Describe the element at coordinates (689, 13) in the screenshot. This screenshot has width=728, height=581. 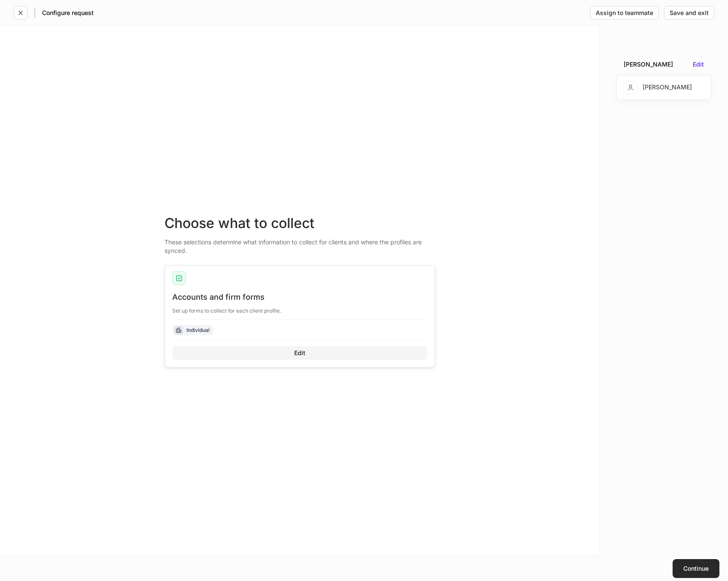
I see `div: Save and exit` at that location.